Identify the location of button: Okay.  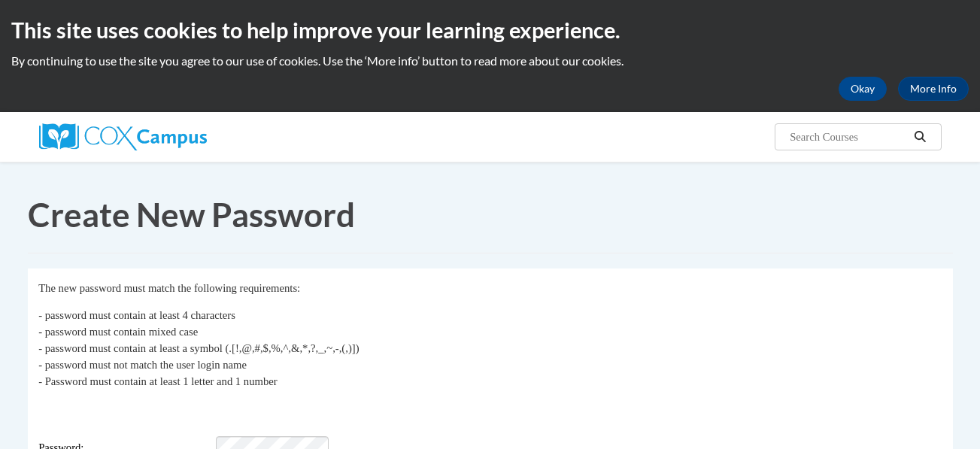
(863, 89).